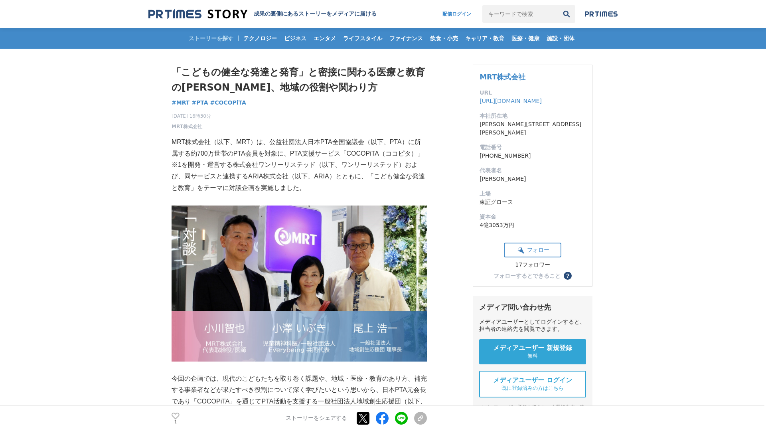 This screenshot has width=766, height=431. What do you see at coordinates (533, 265) in the screenshot?
I see `div: 17フォロワー` at bounding box center [533, 265].